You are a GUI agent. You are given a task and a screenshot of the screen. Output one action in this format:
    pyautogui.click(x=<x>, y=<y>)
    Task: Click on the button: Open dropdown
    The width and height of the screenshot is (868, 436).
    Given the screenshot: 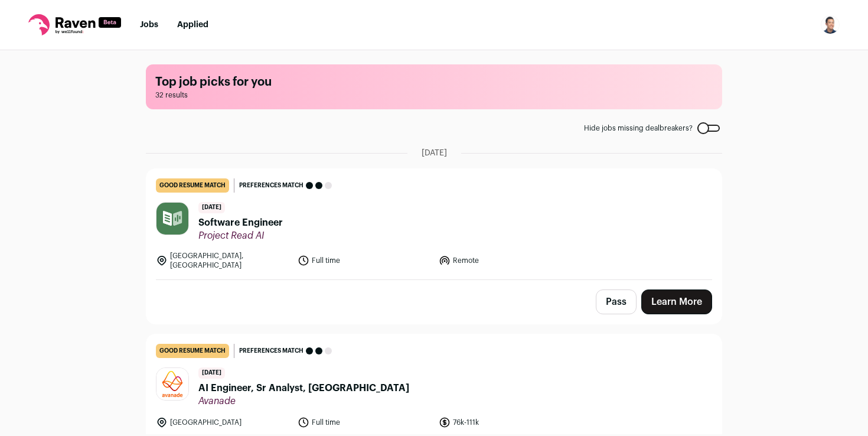 What is the action you would take?
    pyautogui.click(x=830, y=25)
    